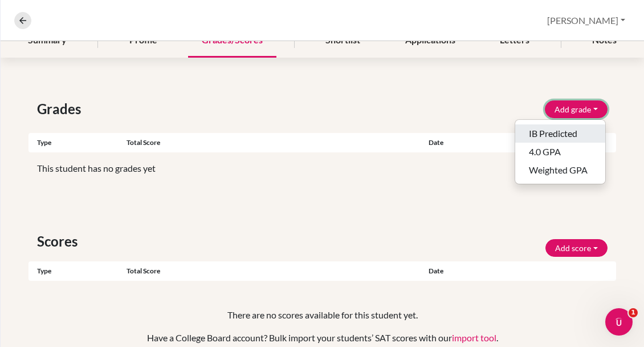  I want to click on button: 4.0 GPA, so click(560, 152).